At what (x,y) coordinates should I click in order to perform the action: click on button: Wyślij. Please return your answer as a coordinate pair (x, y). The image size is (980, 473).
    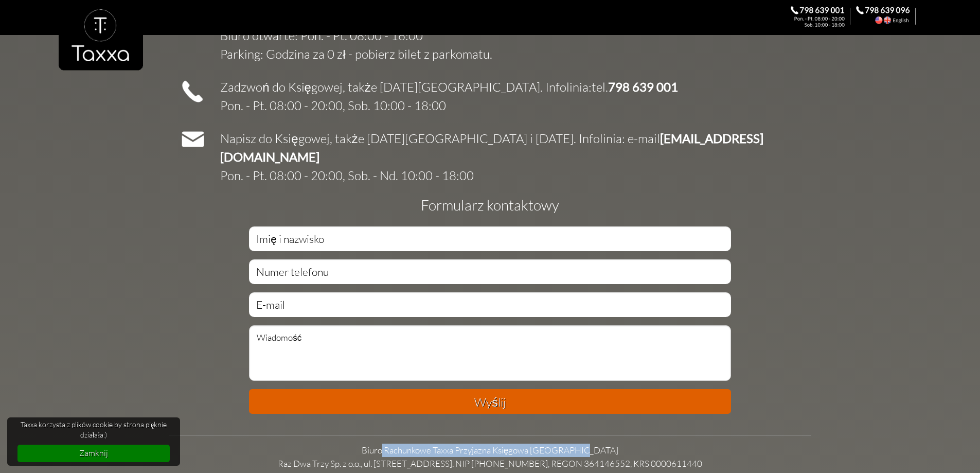
    Looking at the image, I should click on (490, 402).